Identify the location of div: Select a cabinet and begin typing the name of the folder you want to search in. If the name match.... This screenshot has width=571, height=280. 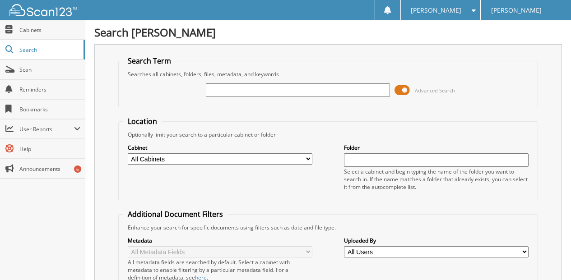
(436, 179).